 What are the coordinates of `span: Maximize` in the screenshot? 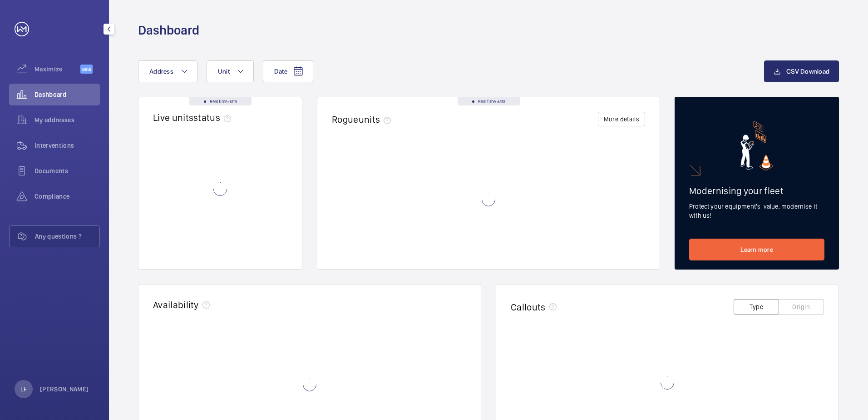 It's located at (57, 69).